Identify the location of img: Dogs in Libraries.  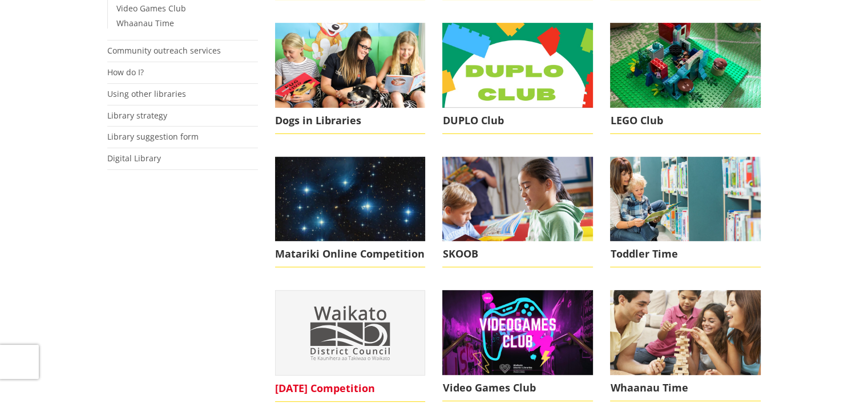
(350, 65).